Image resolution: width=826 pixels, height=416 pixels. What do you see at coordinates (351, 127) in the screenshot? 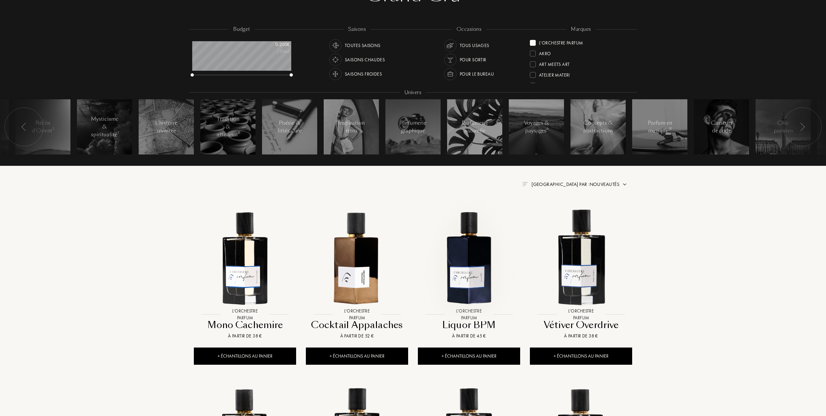
I see `div: Inspiration rétro` at bounding box center [351, 127].